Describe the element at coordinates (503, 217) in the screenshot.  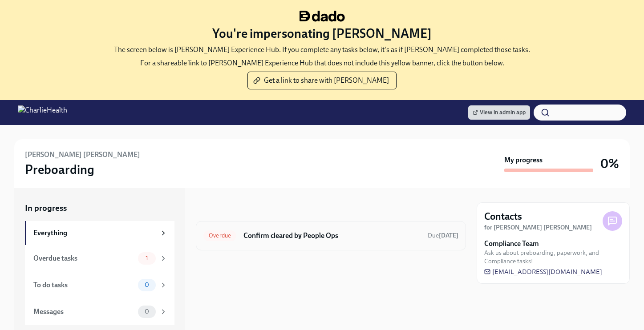
I see `h4: Contacts` at that location.